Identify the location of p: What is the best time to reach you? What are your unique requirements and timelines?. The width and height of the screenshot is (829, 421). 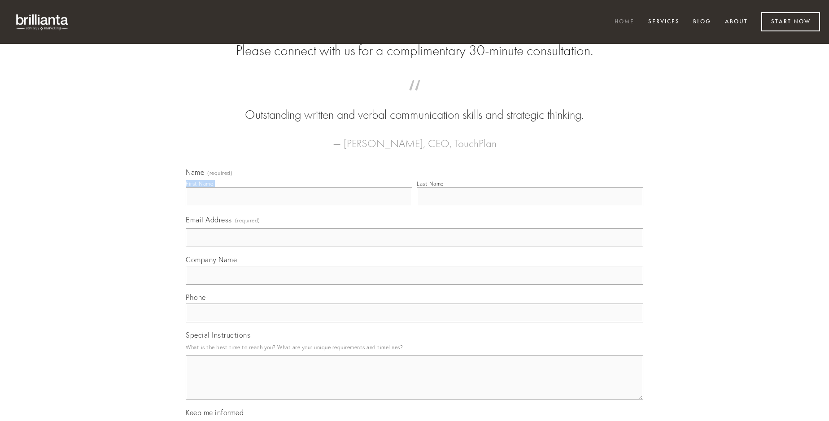
(414, 347).